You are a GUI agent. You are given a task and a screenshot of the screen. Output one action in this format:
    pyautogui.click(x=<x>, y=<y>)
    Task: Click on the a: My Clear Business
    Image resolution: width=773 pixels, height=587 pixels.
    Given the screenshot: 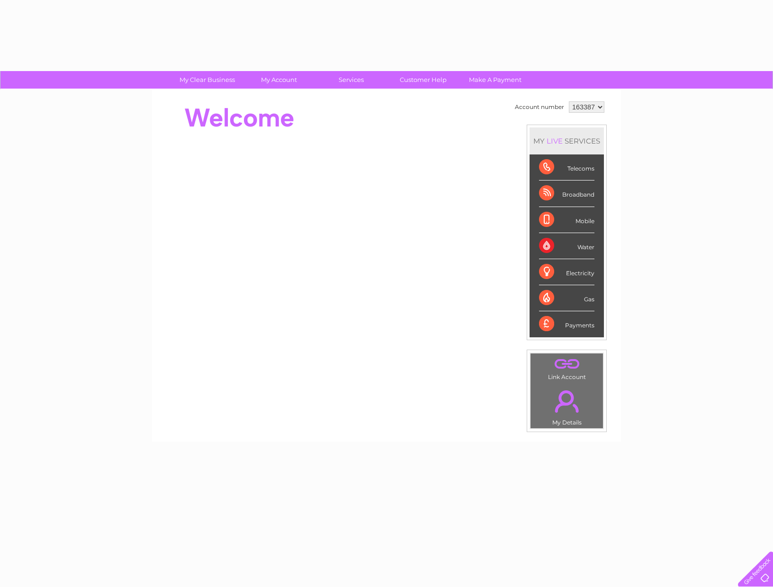 What is the action you would take?
    pyautogui.click(x=207, y=80)
    